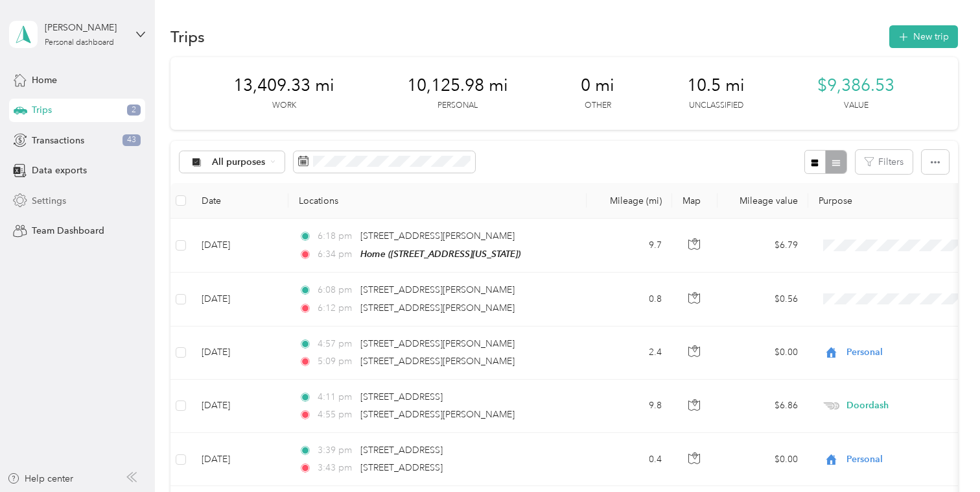  I want to click on span: 10,125.98 mi, so click(458, 85).